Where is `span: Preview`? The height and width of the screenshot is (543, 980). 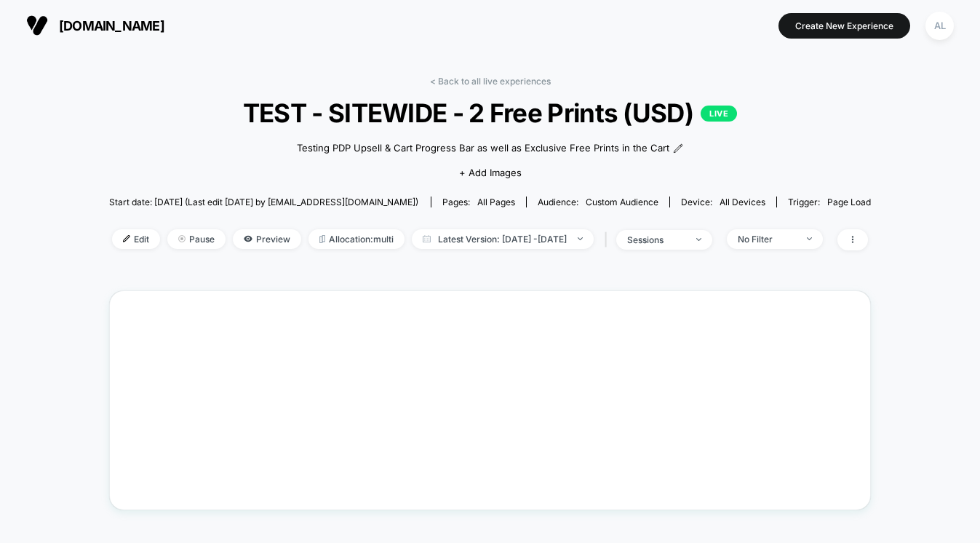
span: Preview is located at coordinates (267, 239).